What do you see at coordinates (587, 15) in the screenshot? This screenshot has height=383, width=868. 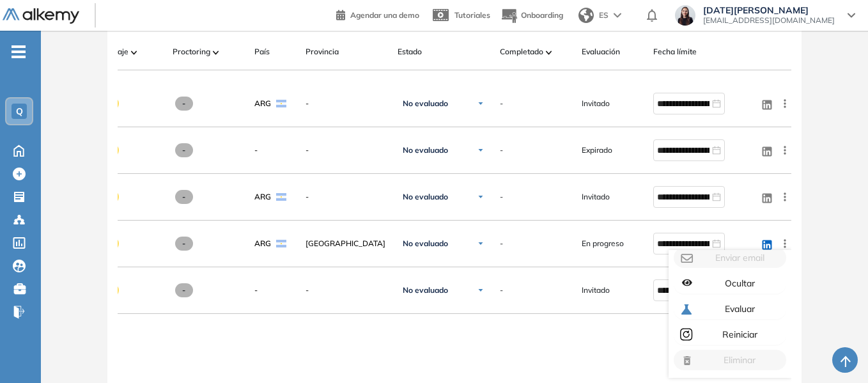 I see `img: world` at bounding box center [587, 15].